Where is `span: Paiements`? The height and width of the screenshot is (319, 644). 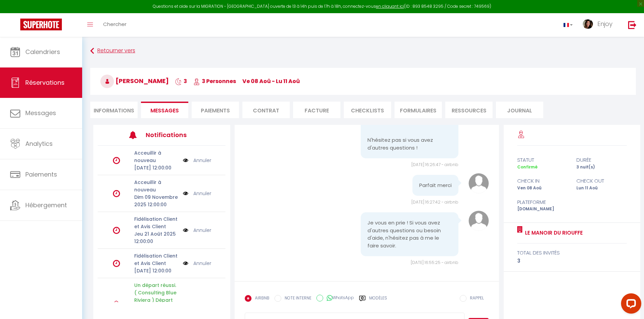 span: Paiements is located at coordinates (41, 174).